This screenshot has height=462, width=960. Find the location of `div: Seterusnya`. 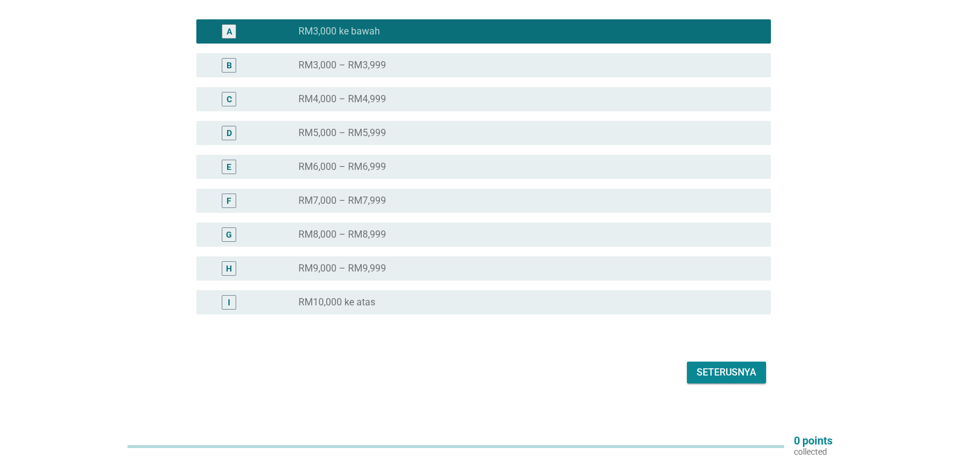

div: Seterusnya is located at coordinates (726, 372).